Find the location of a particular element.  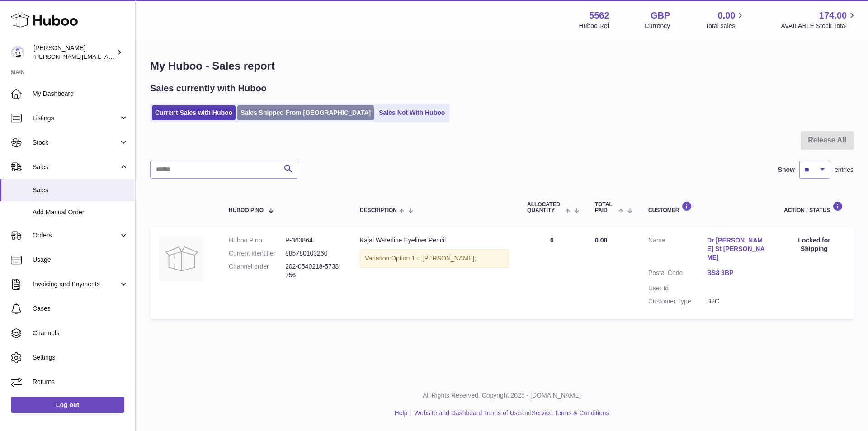

td: 0 is located at coordinates (552, 273).